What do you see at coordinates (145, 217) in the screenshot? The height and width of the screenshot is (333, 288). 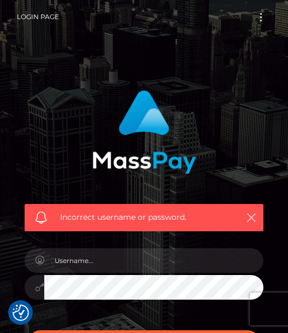 I see `span: Incorrect username or password.` at bounding box center [145, 217].